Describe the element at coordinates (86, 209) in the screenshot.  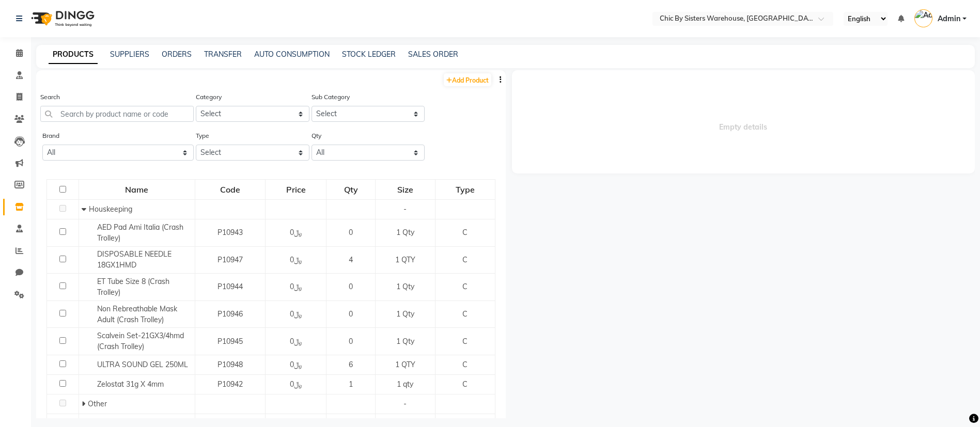
I see `span: Collapse Row` at that location.